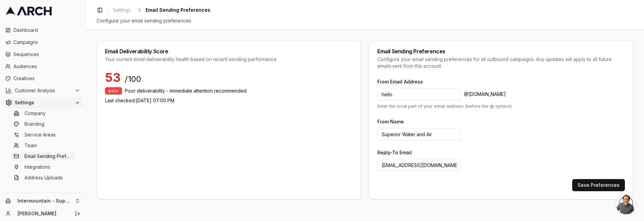 This screenshot has height=221, width=644. What do you see at coordinates (43, 124) in the screenshot?
I see `a: Branding` at bounding box center [43, 124].